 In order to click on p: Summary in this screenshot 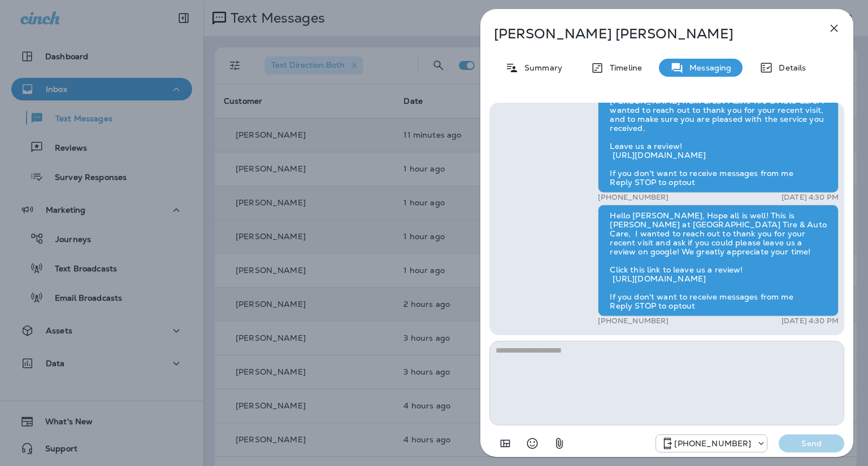, I will do `click(540, 68)`.